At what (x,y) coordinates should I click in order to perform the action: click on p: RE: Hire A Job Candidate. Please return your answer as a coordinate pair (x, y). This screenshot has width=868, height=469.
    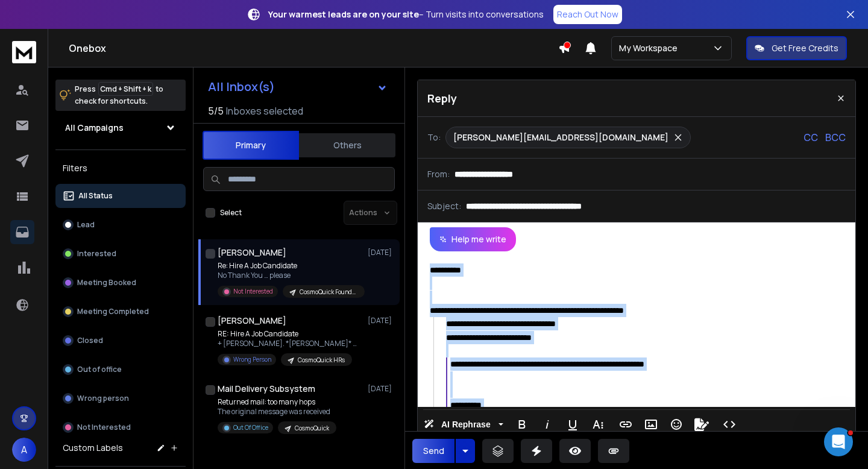
    Looking at the image, I should click on (290, 334).